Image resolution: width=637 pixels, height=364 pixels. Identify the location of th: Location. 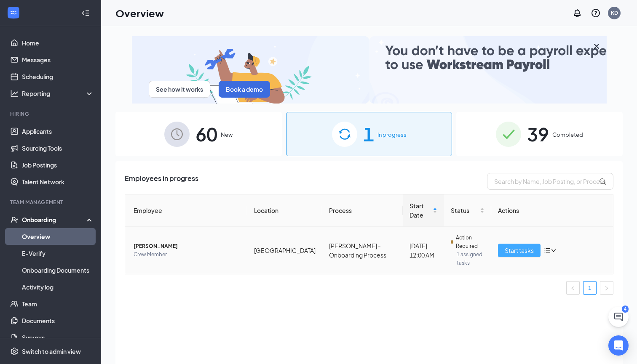
(285, 211).